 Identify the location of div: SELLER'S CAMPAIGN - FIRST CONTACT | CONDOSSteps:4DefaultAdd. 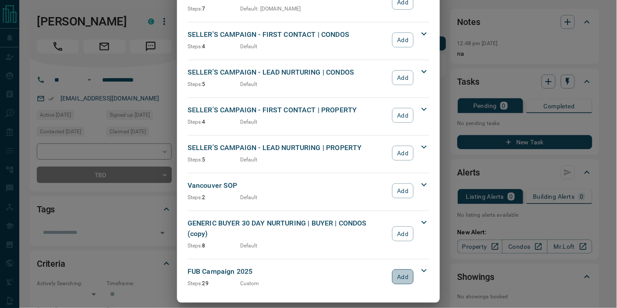
(309, 40).